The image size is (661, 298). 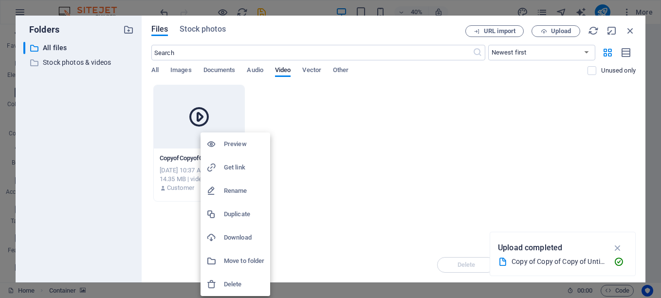 What do you see at coordinates (244, 191) in the screenshot?
I see `h6: Rename` at bounding box center [244, 191].